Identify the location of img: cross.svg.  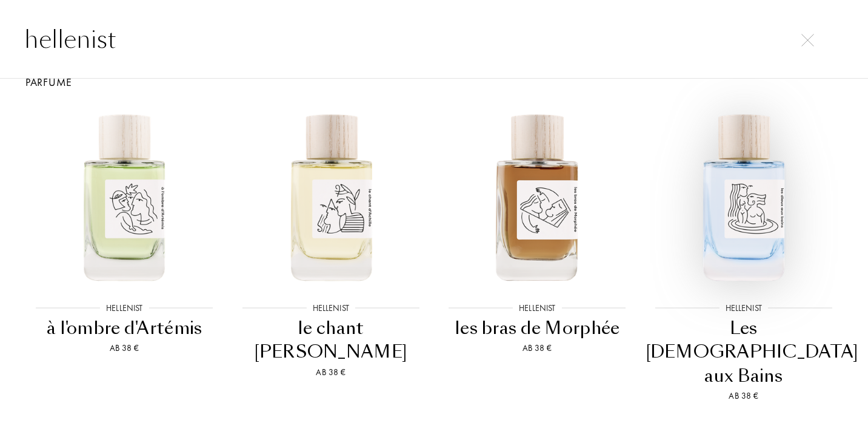
(807, 40).